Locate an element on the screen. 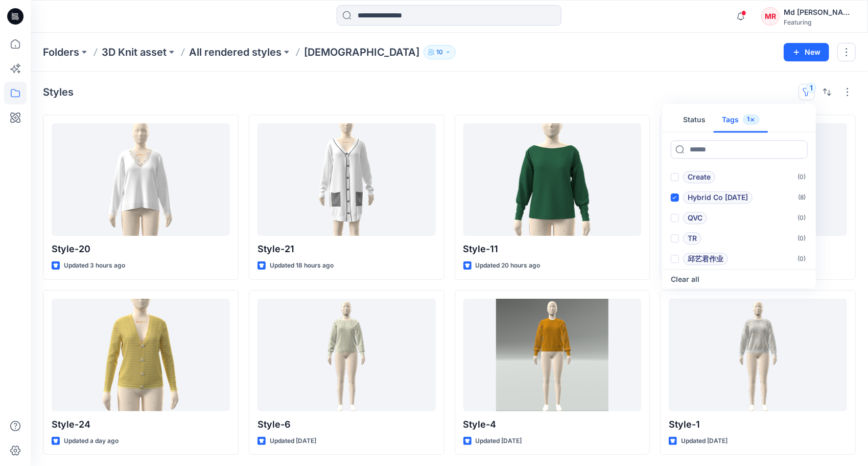 The height and width of the screenshot is (466, 868). a: Style-11 is located at coordinates (553, 180).